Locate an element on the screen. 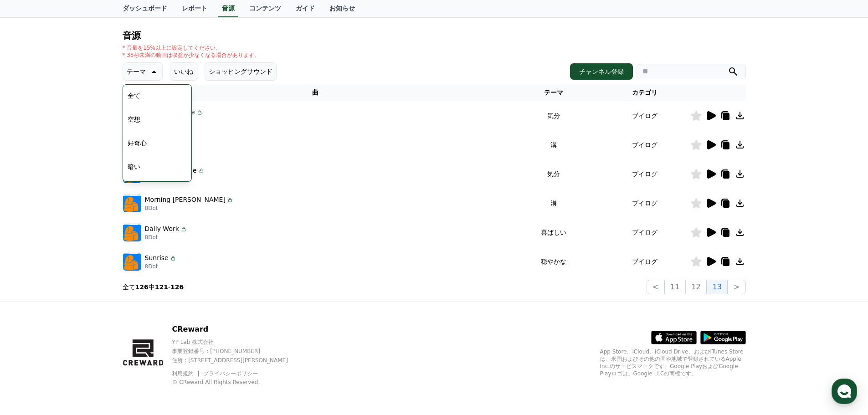  td: 穏やかな is located at coordinates (553, 261).